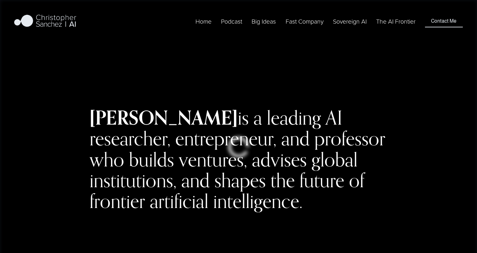 This screenshot has height=253, width=477. I want to click on a: Home, so click(203, 21).